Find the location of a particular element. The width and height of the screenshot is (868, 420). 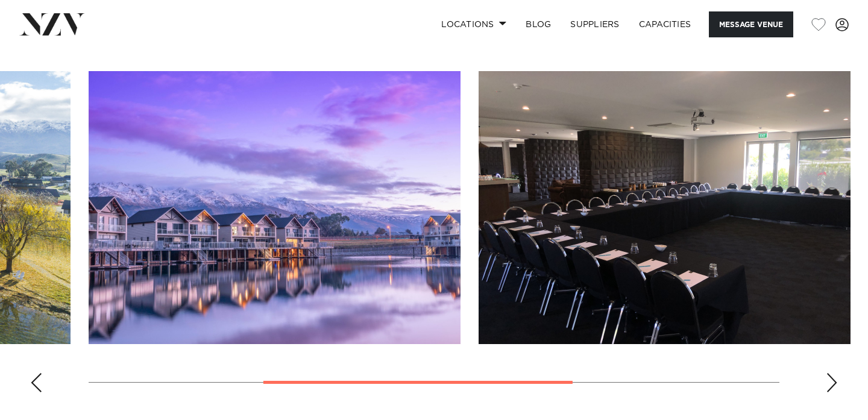

a: Capacities is located at coordinates (664, 24).